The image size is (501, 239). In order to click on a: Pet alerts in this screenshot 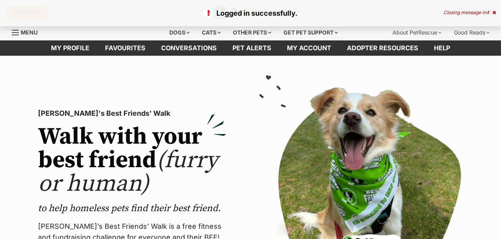, I will do `click(252, 48)`.